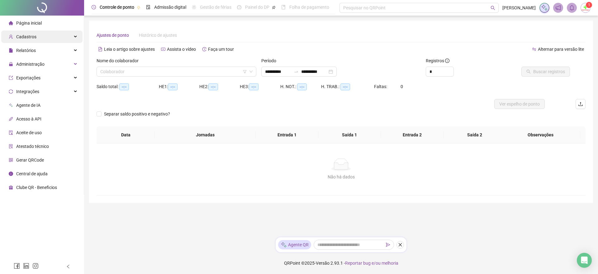 The height and width of the screenshot is (274, 598). What do you see at coordinates (29, 23) in the screenshot?
I see `span: Página inicial` at bounding box center [29, 23].